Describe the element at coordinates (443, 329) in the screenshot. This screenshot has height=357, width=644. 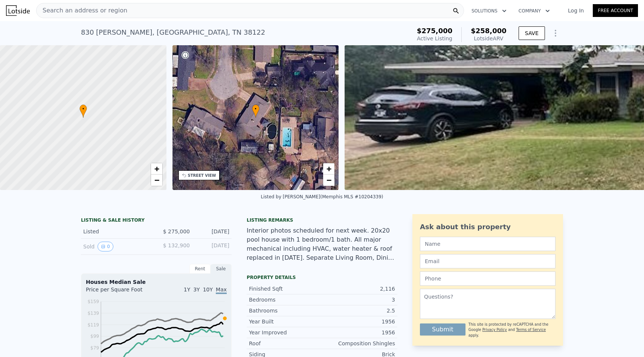
I see `button: Submit` at that location.